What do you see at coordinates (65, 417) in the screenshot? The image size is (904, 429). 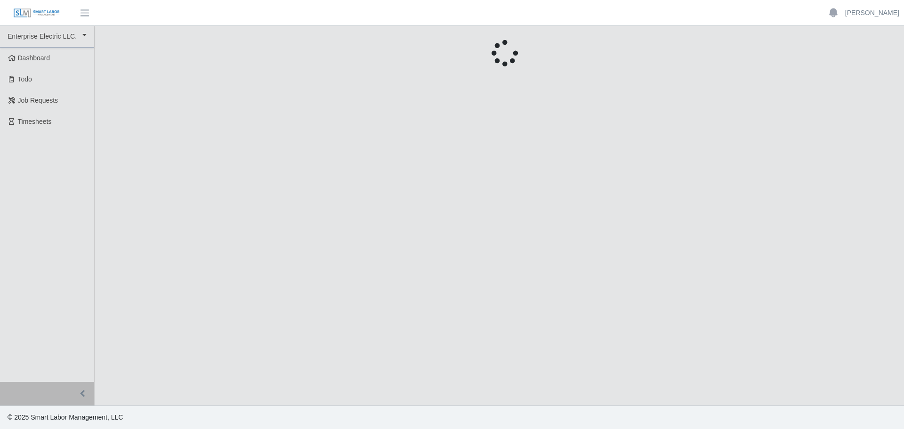 I see `span: © 2025 Smart Labor Management, LLC` at bounding box center [65, 417].